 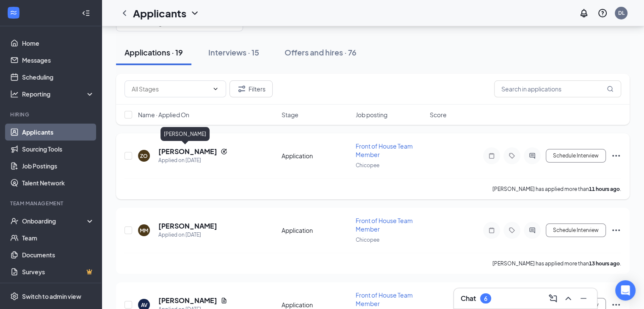 I want to click on svg: Filter, so click(x=242, y=89).